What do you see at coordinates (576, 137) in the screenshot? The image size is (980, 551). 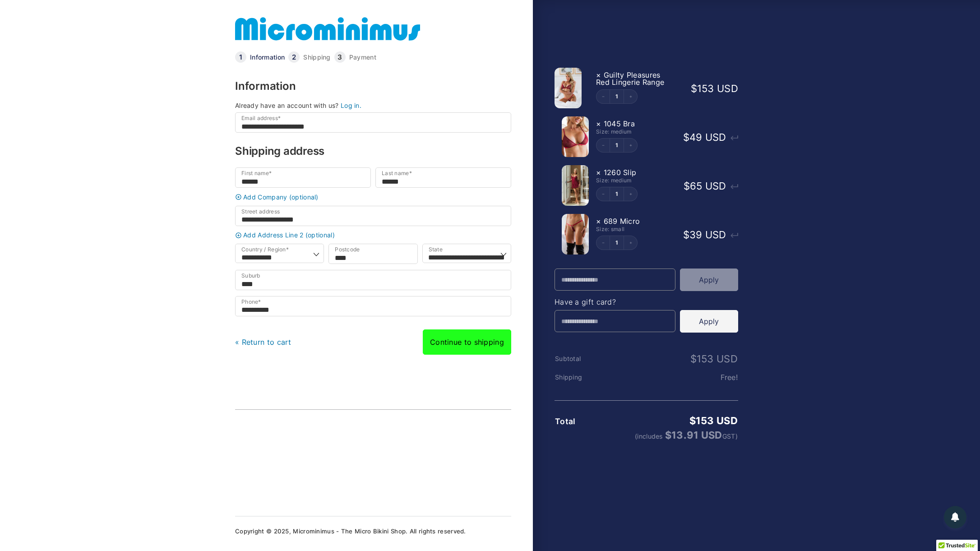 I see `img: Guilty Pleasures Red 1045 Bra 01` at bounding box center [576, 137].